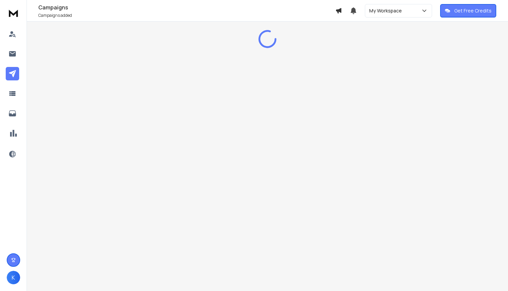  What do you see at coordinates (13, 277) in the screenshot?
I see `span: K` at bounding box center [13, 277].